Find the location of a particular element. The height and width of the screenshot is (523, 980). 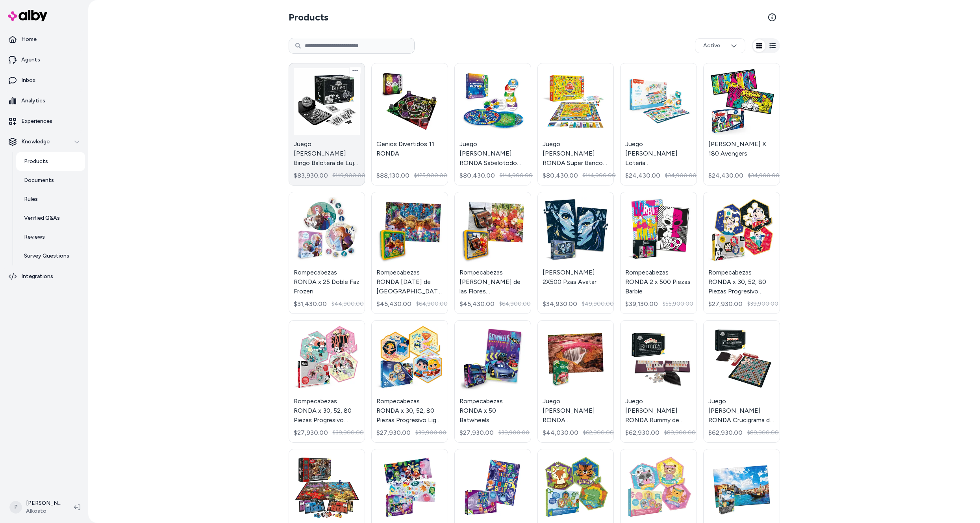

a: Rompecabezas RONDA x 30, 52, 80 Piezas Progresivo MinnieRompecabezas RONDA x 30, 52, 80 Piezas Pr... is located at coordinates (327, 381).